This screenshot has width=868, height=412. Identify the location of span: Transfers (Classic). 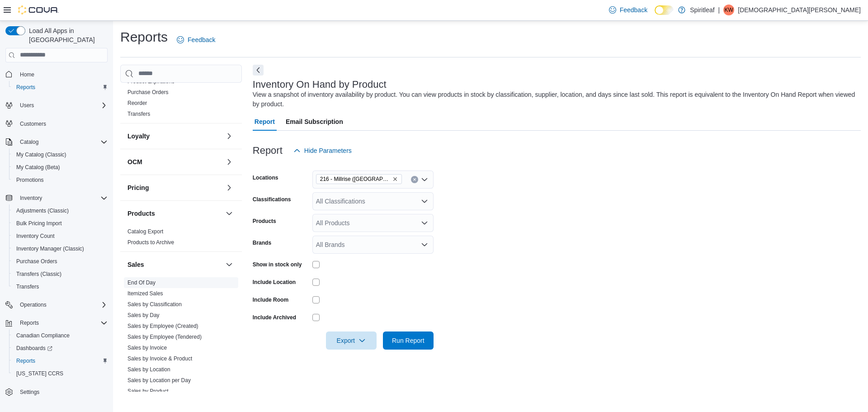
(60, 274).